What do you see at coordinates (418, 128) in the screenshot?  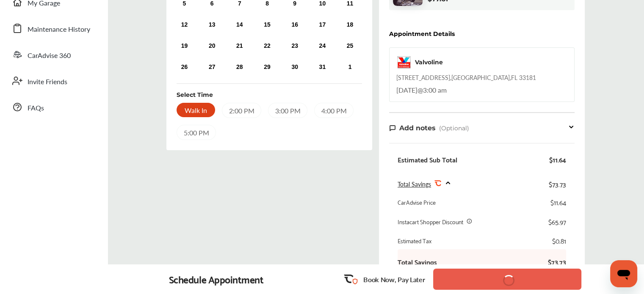 I see `span: Add notes` at bounding box center [418, 128].